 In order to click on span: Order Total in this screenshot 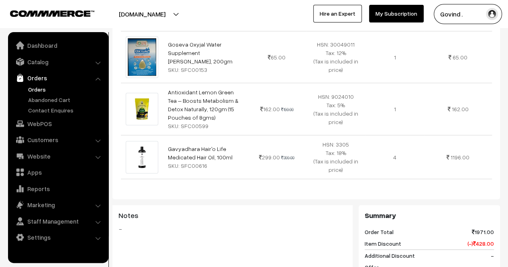, I will do `click(379, 232)`.